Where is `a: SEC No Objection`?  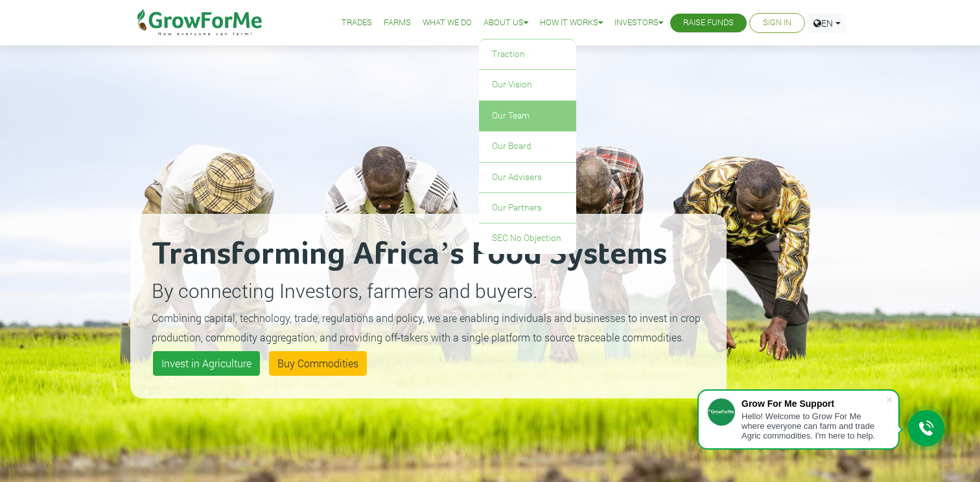
a: SEC No Objection is located at coordinates (527, 239).